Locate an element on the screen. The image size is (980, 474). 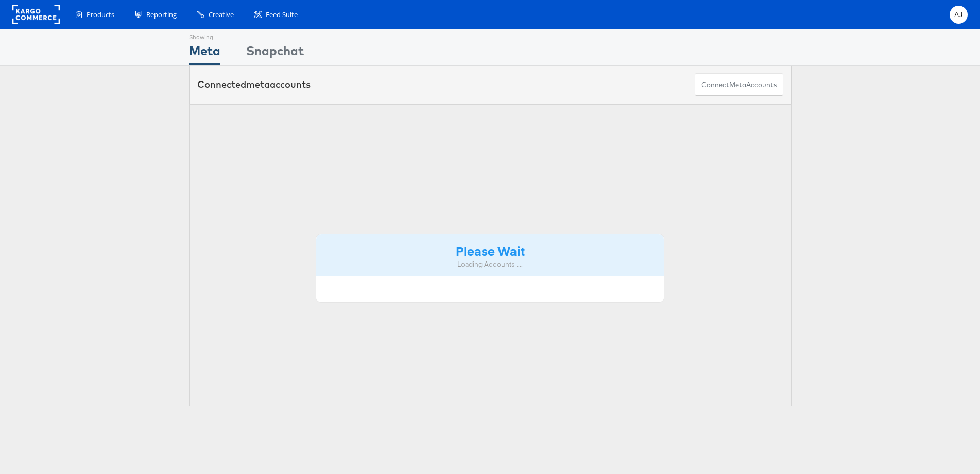
div: Loading Accounts .... is located at coordinates (490, 264).